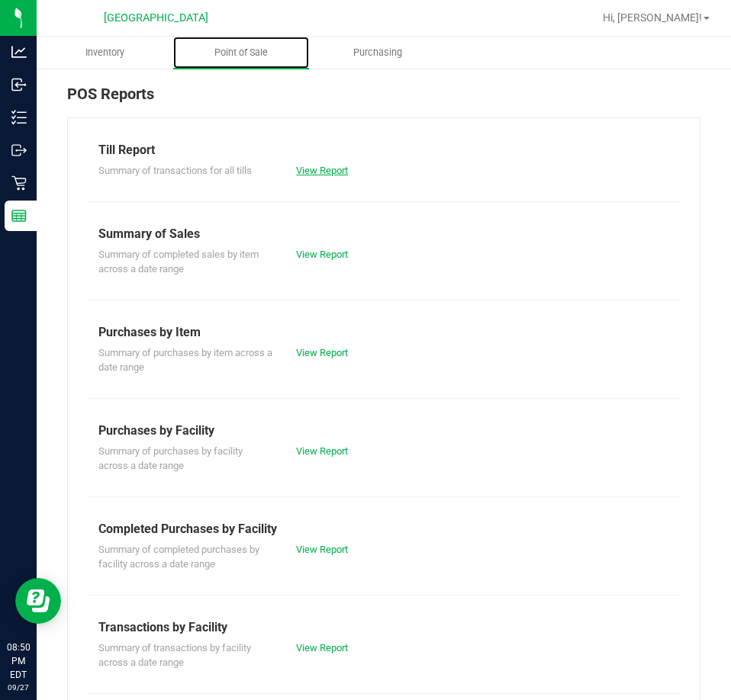  I want to click on a: Point of Sale, so click(241, 53).